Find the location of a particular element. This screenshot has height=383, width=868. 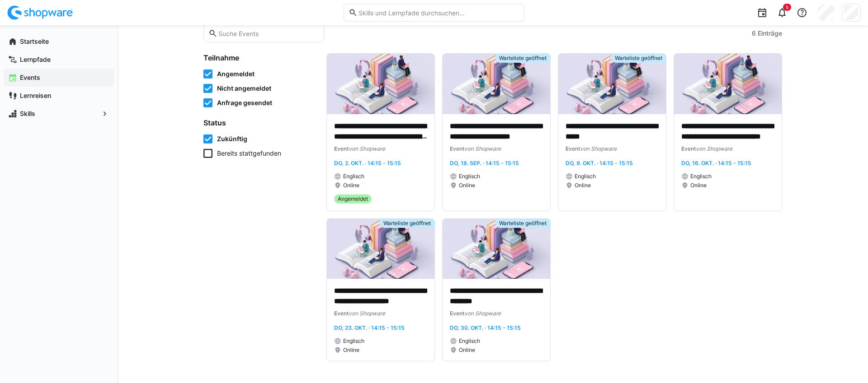

span: Nicht angemeldet is located at coordinates (244, 88).